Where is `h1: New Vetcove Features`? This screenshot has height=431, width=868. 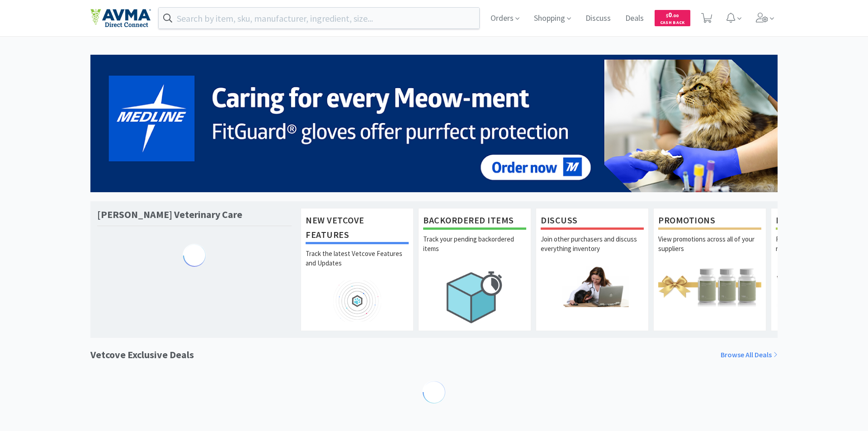 h1: New Vetcove Features is located at coordinates (357, 229).